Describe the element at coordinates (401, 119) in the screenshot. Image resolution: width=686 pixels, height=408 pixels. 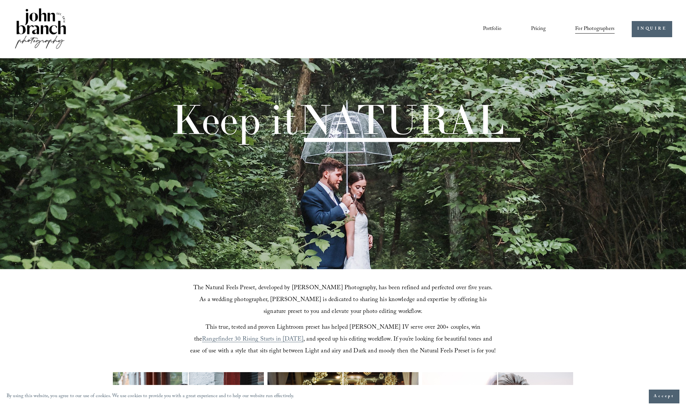
I see `span: NATURAL` at that location.